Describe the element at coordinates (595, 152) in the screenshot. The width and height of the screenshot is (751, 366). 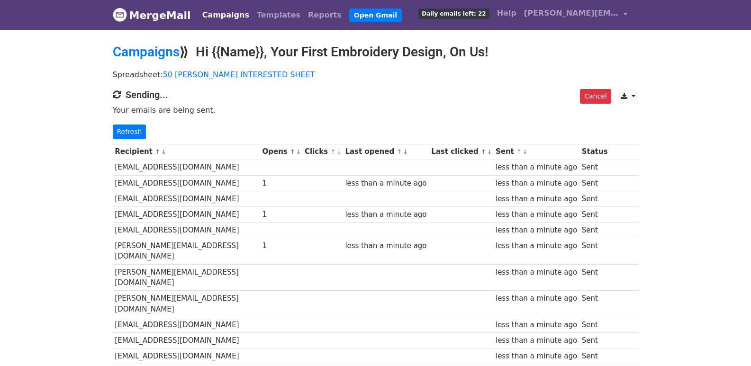
I see `th: Status` at that location.